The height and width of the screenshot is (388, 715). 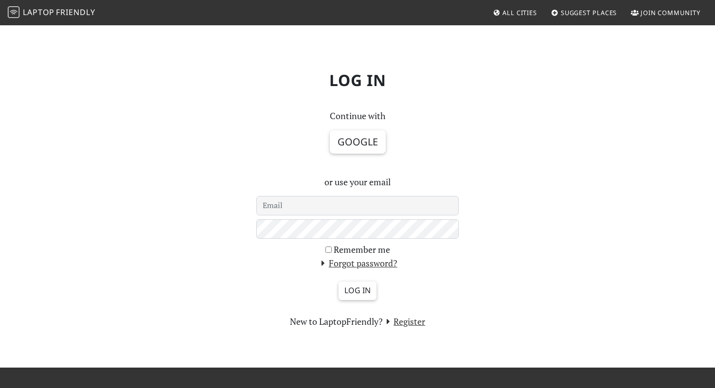 I want to click on img: LaptopFriendly, so click(x=14, y=12).